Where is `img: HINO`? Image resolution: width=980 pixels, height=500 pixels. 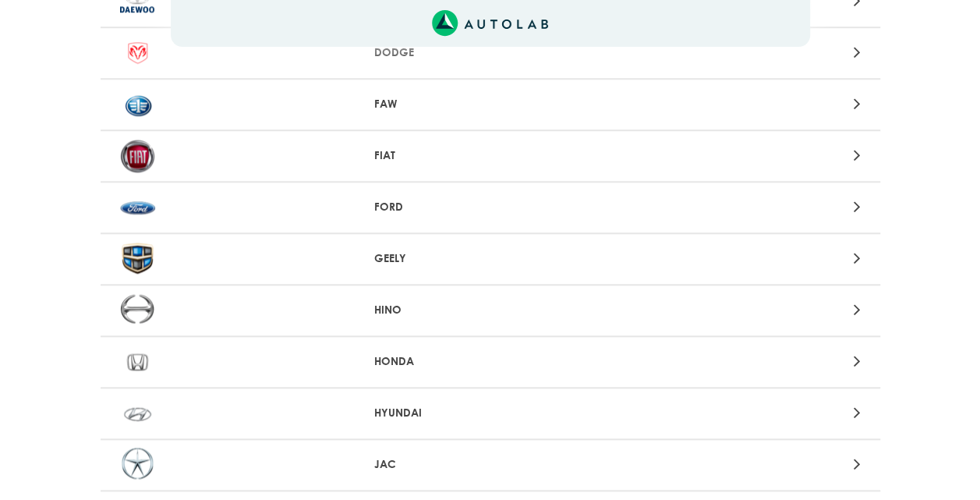 img: HINO is located at coordinates (138, 311).